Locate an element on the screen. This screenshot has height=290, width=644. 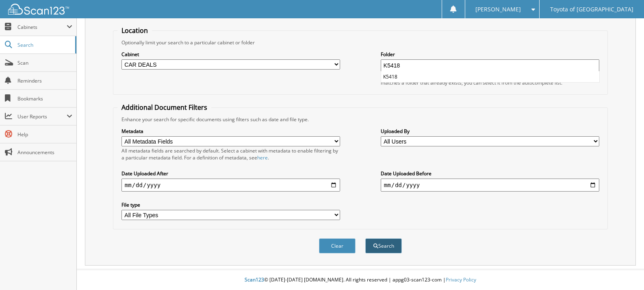
span: Reminders is located at coordinates (45, 80).